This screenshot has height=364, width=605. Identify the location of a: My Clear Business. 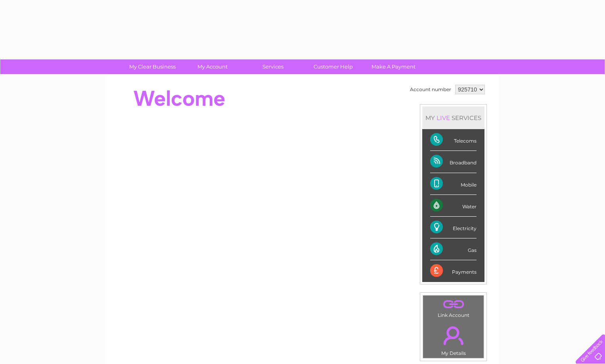
(152, 67).